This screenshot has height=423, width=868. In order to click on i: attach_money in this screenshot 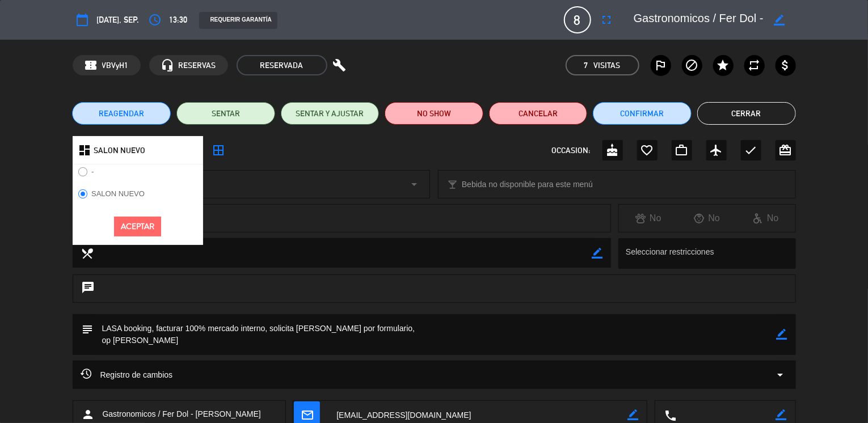, I will do `click(785, 65)`.